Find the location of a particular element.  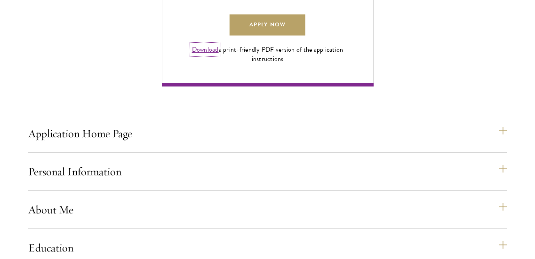

button: About Me is located at coordinates (267, 210).